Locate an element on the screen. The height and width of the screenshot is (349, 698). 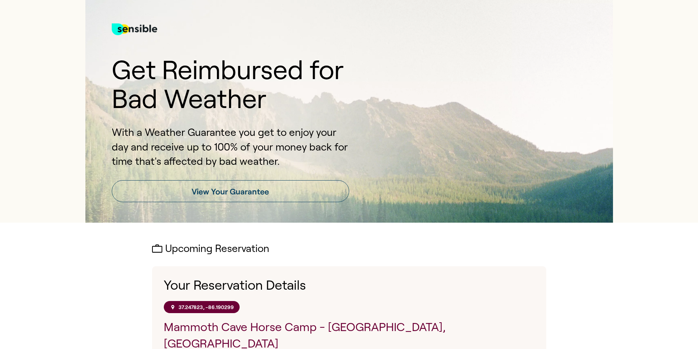
a: View Your Guarantee is located at coordinates (230, 191).